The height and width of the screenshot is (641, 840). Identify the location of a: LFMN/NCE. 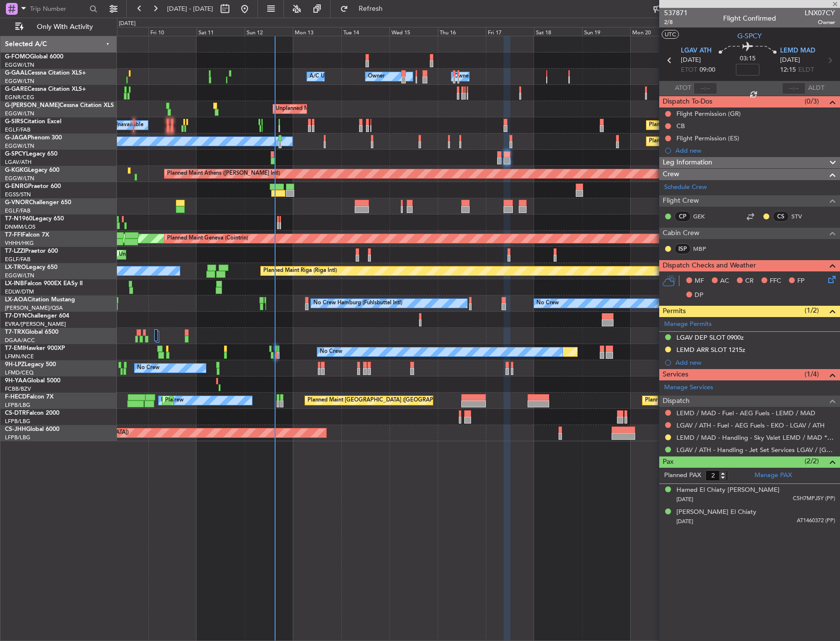
(20, 356).